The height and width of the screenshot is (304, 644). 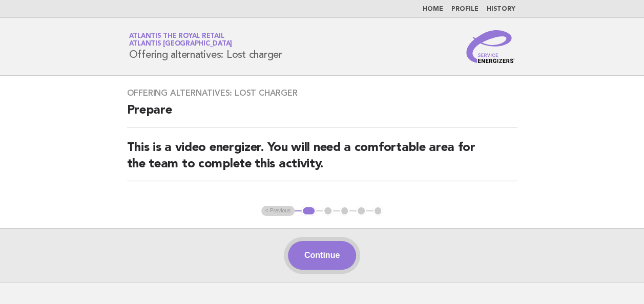 What do you see at coordinates (308, 211) in the screenshot?
I see `button: 1` at bounding box center [308, 211].